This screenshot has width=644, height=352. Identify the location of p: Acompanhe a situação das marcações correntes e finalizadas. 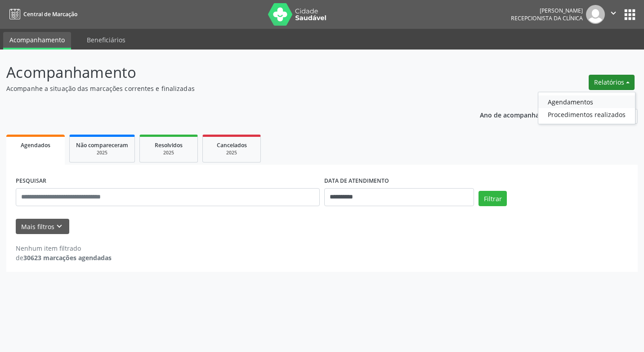
(227, 88).